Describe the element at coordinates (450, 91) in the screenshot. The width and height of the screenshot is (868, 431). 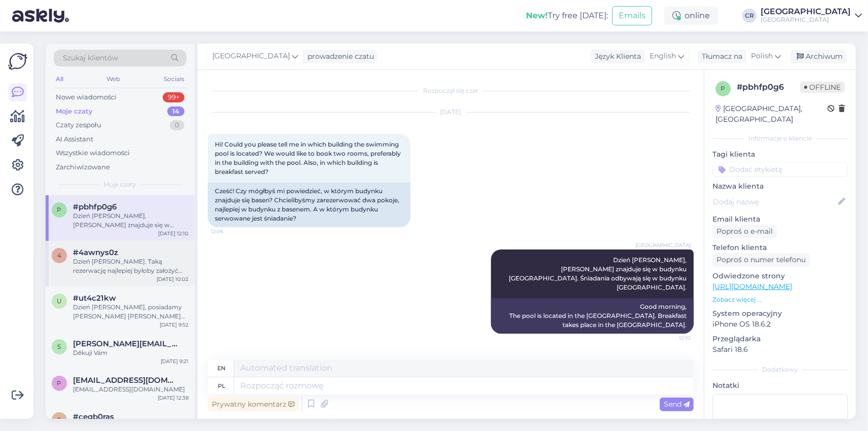
I see `div: Rozpoczął się czat` at that location.